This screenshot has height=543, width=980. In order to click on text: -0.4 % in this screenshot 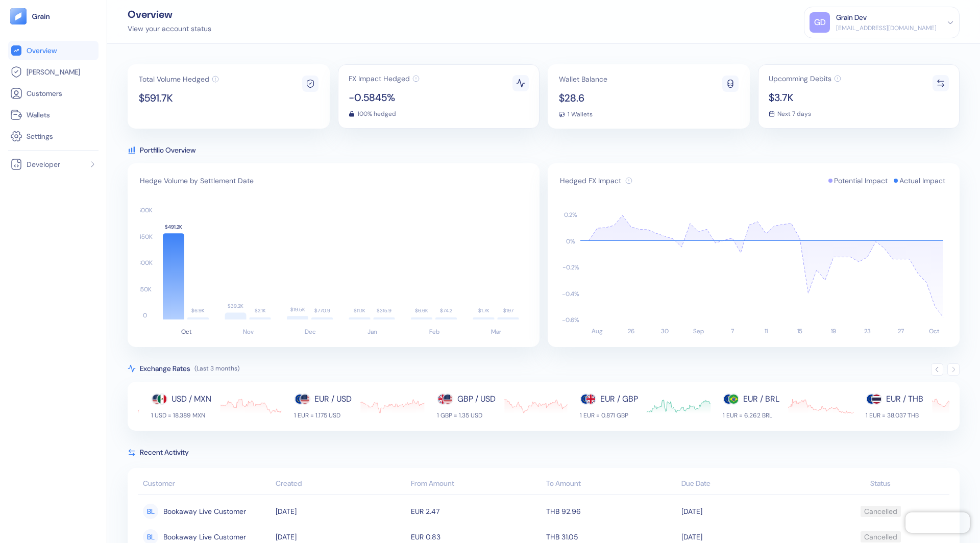, I will do `click(571, 294)`.